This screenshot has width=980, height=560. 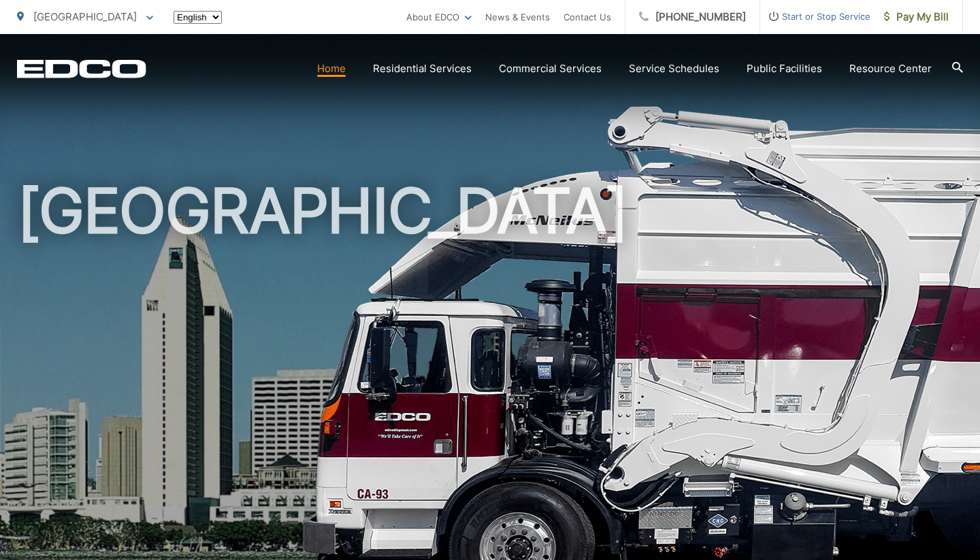 I want to click on a: Service Schedules, so click(x=674, y=69).